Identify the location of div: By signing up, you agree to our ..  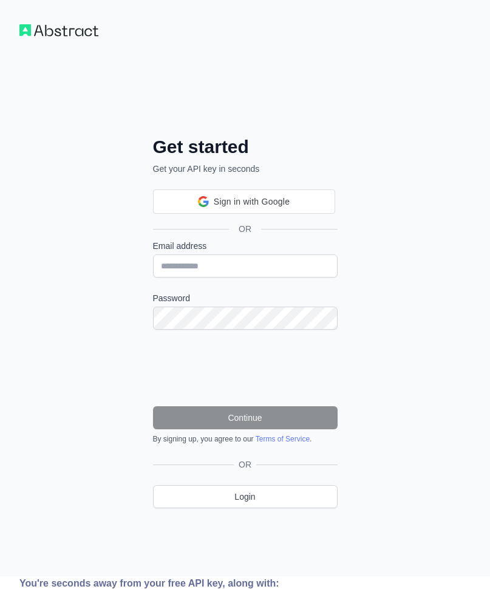
(245, 439).